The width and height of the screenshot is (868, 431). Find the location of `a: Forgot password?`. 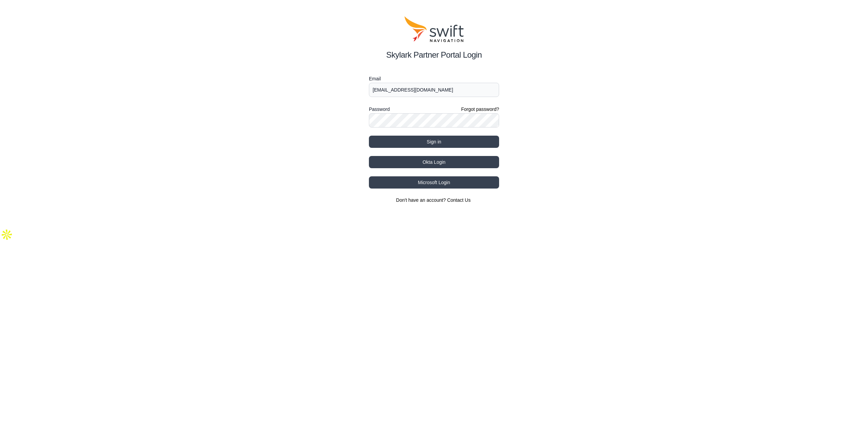

a: Forgot password? is located at coordinates (480, 109).